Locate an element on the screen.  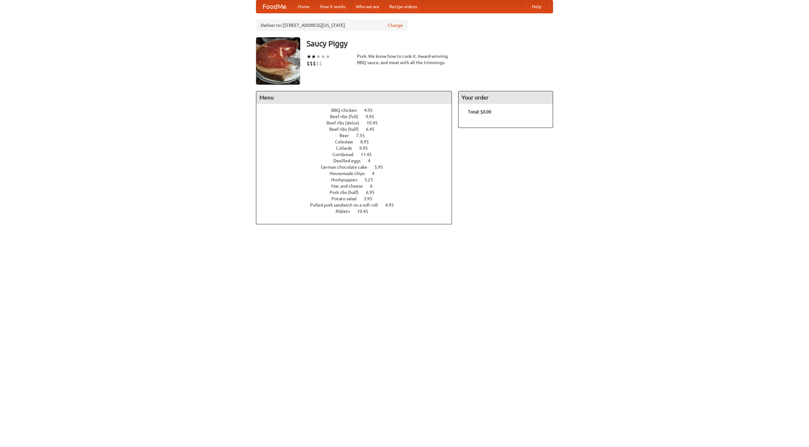
a: Home is located at coordinates (304, 7).